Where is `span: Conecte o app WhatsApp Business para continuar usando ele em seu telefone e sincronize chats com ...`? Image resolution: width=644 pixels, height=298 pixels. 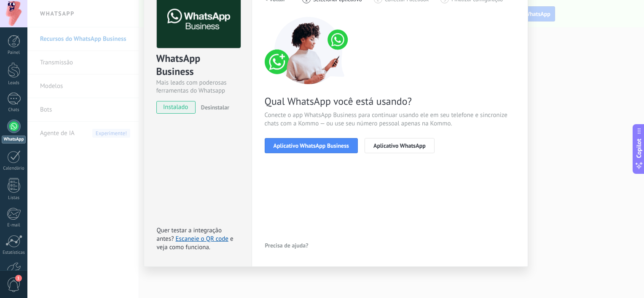
span: Conecte o app WhatsApp Business para continuar usando ele em seu telefone e sincronize chats com ... is located at coordinates (390, 119).